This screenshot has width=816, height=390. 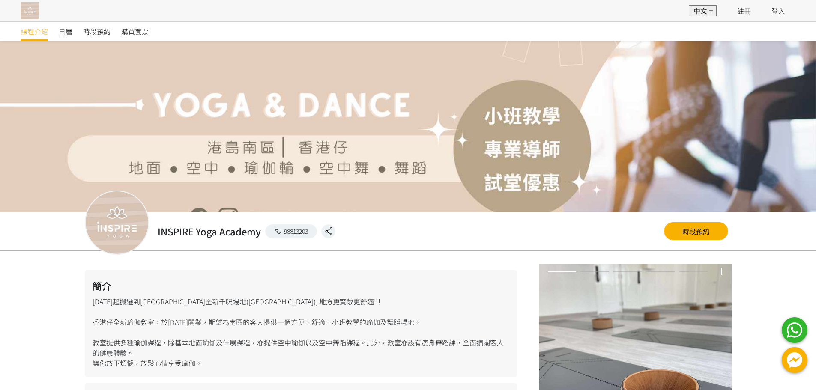 What do you see at coordinates (34, 31) in the screenshot?
I see `span: 課程介紹` at bounding box center [34, 31].